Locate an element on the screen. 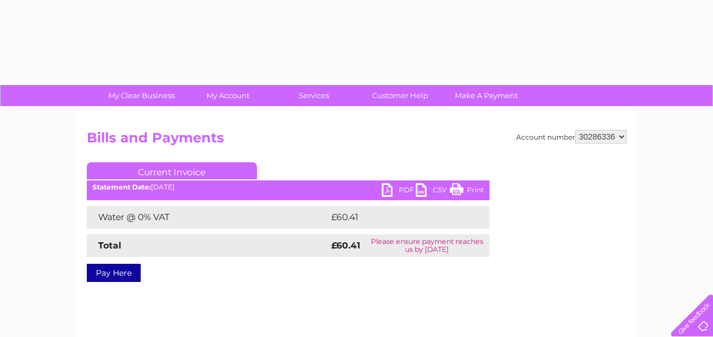 Image resolution: width=713 pixels, height=337 pixels. a: My Clear Business is located at coordinates (141, 95).